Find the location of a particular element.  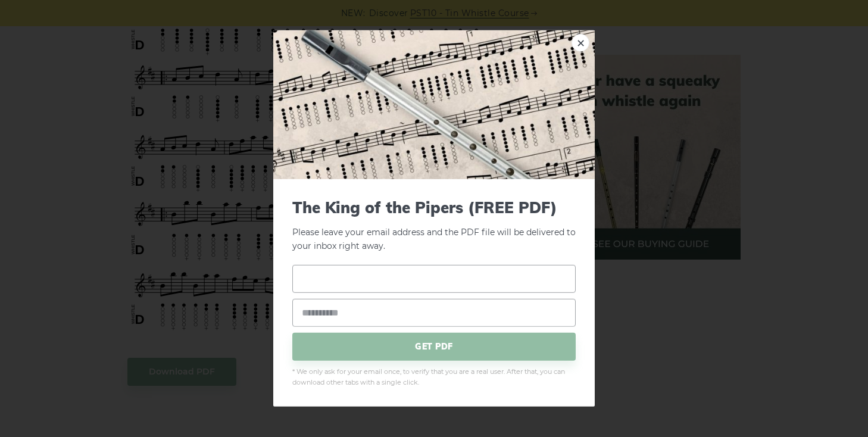

img: Tin Whistle Tab Preview is located at coordinates (434, 105).